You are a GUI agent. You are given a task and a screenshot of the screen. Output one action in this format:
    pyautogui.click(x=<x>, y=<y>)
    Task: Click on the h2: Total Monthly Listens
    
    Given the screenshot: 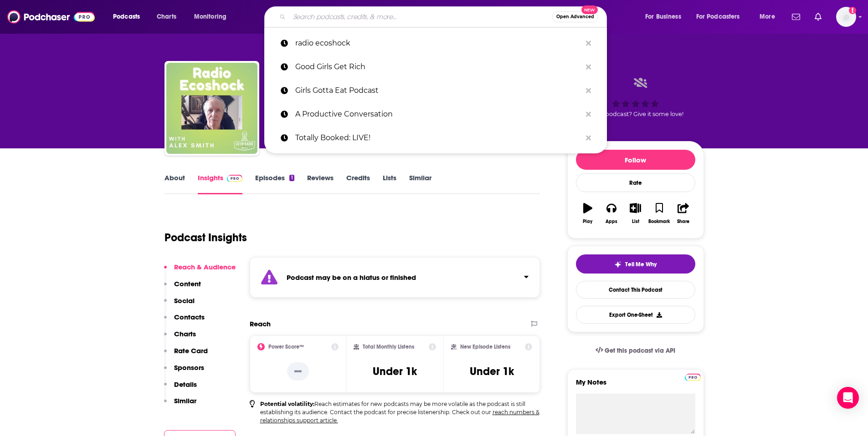 What is the action you would take?
    pyautogui.click(x=388, y=347)
    